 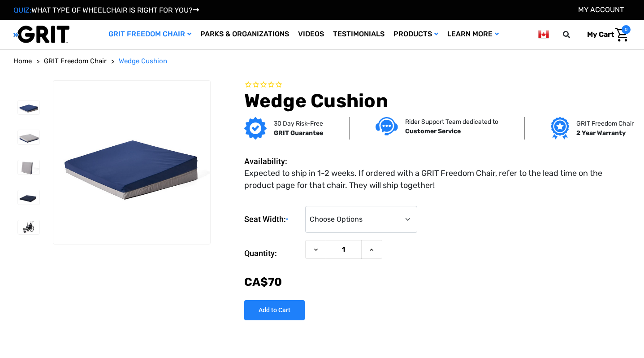 What do you see at coordinates (22, 61) in the screenshot?
I see `span: Home` at bounding box center [22, 61].